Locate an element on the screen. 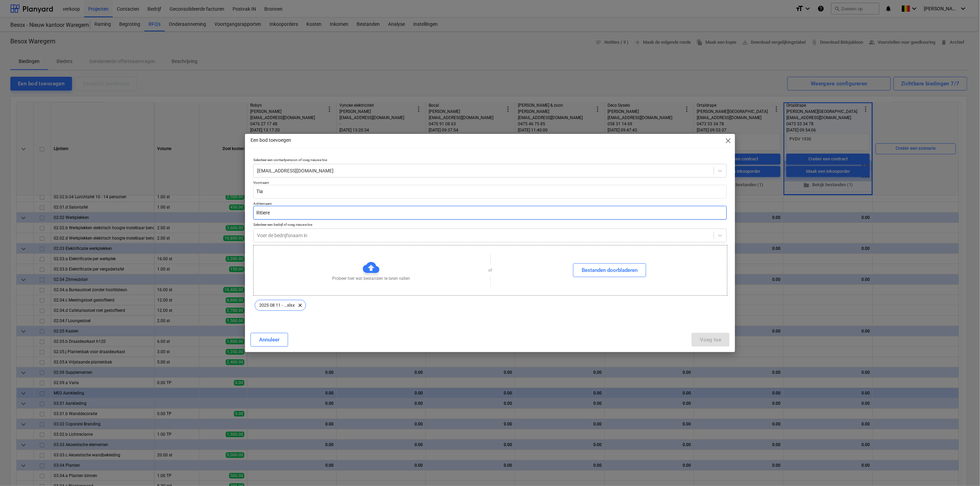 This screenshot has height=486, width=980. button: Bestanden doorbladeren is located at coordinates (610, 270).